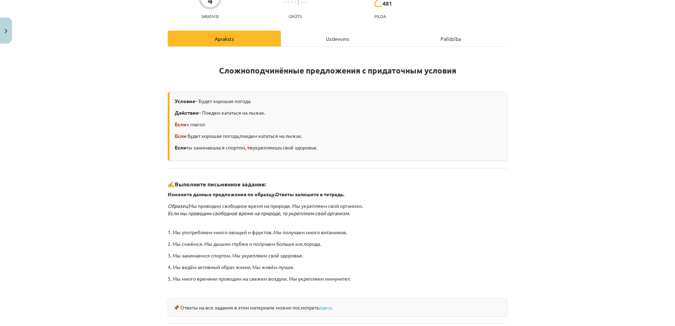 Image resolution: width=675 pixels, height=326 pixels. Describe the element at coordinates (210, 16) in the screenshot. I see `p: Saņemsi` at that location.